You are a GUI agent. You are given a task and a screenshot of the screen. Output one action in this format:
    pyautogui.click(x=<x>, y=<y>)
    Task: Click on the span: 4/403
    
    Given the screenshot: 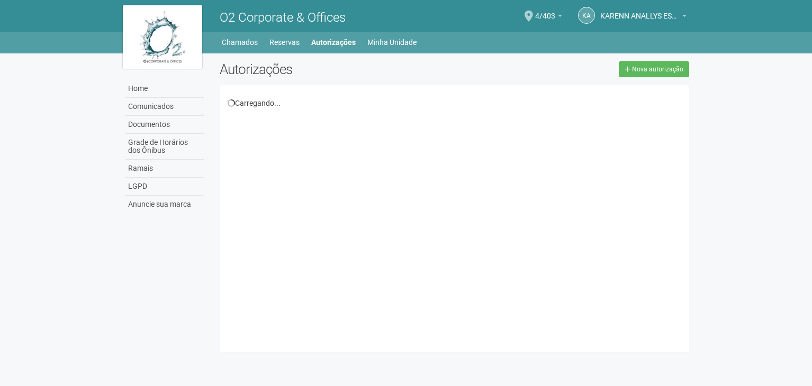 What is the action you would take?
    pyautogui.click(x=545, y=11)
    